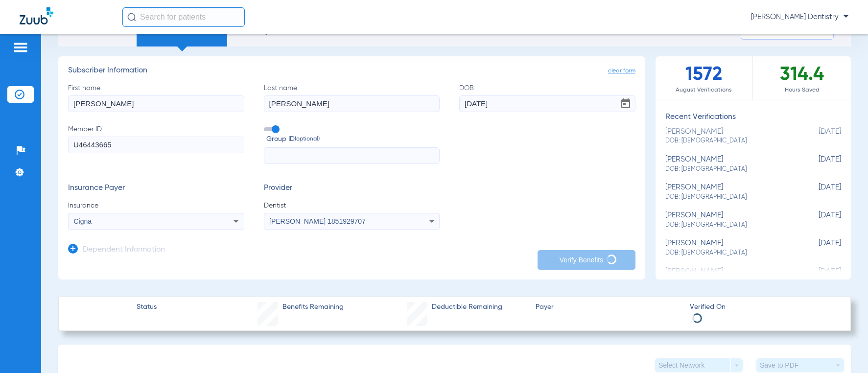 This screenshot has width=868, height=373. What do you see at coordinates (753, 117) in the screenshot?
I see `h3: Recent Verifications` at bounding box center [753, 117].